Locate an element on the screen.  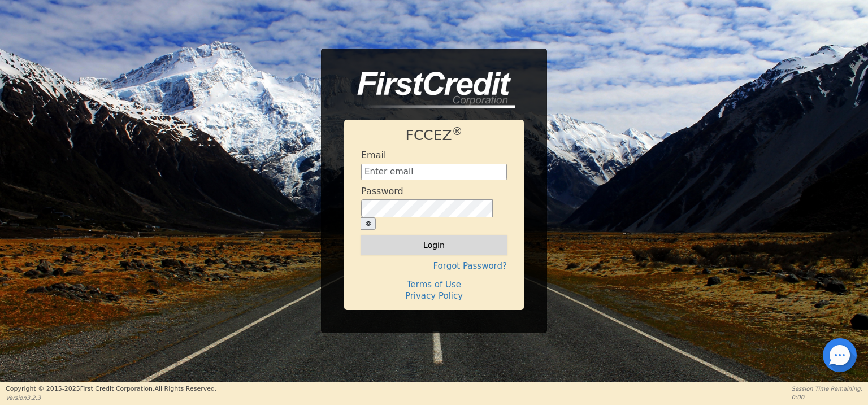
img: logo-CMu_cnol.png is located at coordinates (429, 90).